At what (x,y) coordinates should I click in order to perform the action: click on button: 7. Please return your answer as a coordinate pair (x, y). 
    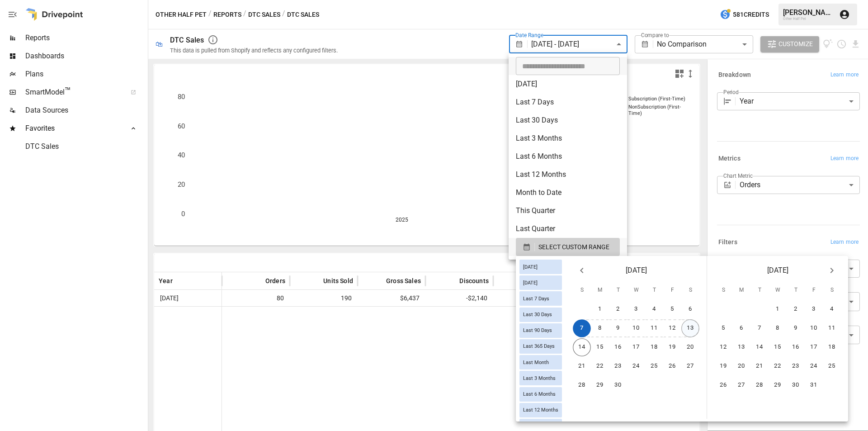
    Looking at the image, I should click on (582, 328).